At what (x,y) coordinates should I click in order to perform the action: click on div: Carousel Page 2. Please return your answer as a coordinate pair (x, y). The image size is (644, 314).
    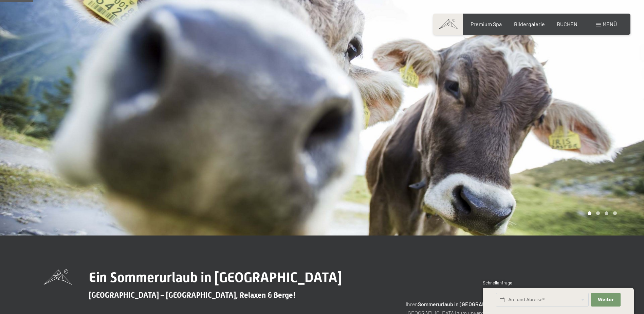
    Looking at the image, I should click on (598, 213).